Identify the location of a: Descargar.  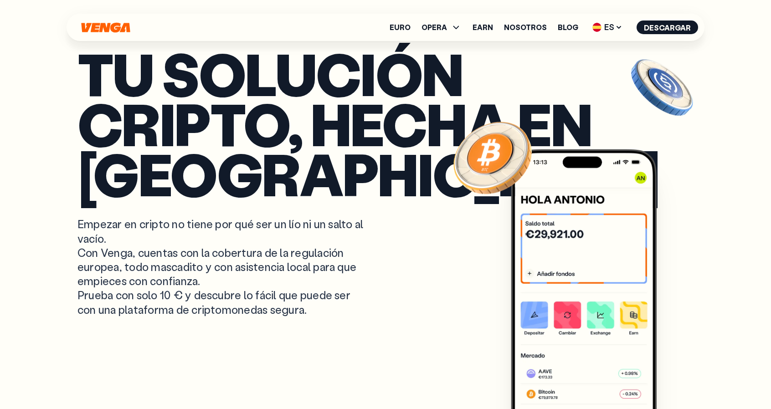
(667, 27).